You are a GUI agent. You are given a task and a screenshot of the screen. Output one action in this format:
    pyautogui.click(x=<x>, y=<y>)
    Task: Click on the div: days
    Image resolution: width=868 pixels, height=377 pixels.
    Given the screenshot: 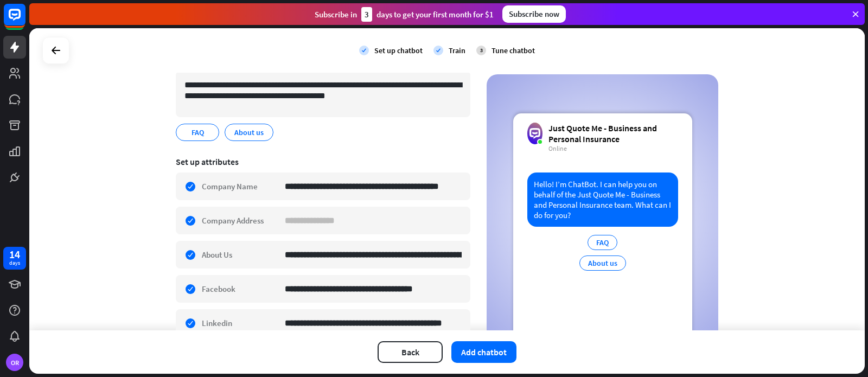 What is the action you would take?
    pyautogui.click(x=15, y=263)
    